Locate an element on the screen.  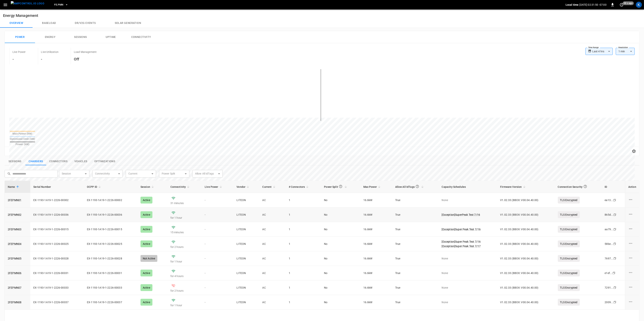
a: 2FEPMN05 is located at coordinates (15, 259).